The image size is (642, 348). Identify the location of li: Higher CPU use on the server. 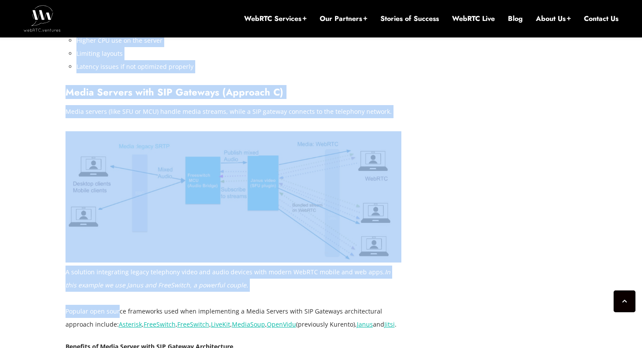
(239, 41).